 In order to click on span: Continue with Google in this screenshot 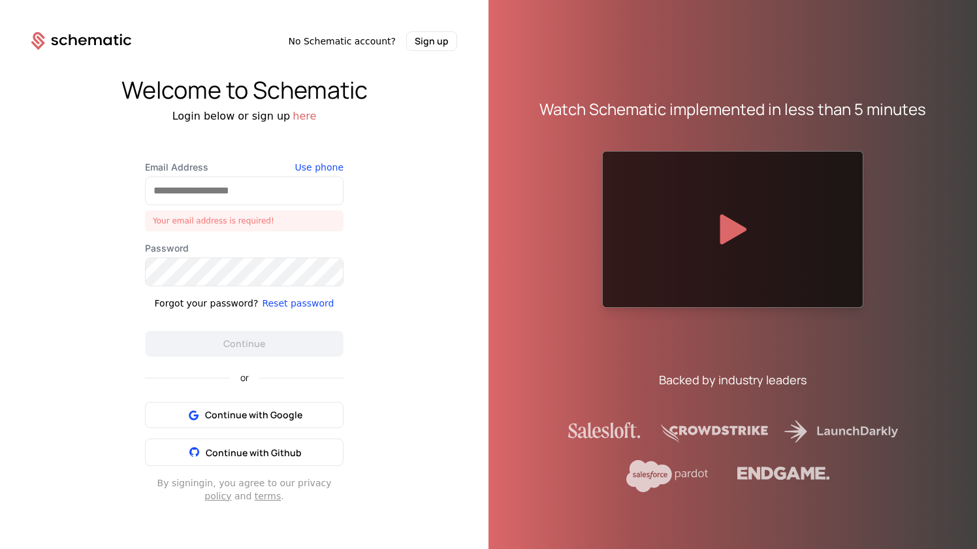, I will do `click(253, 415)`.